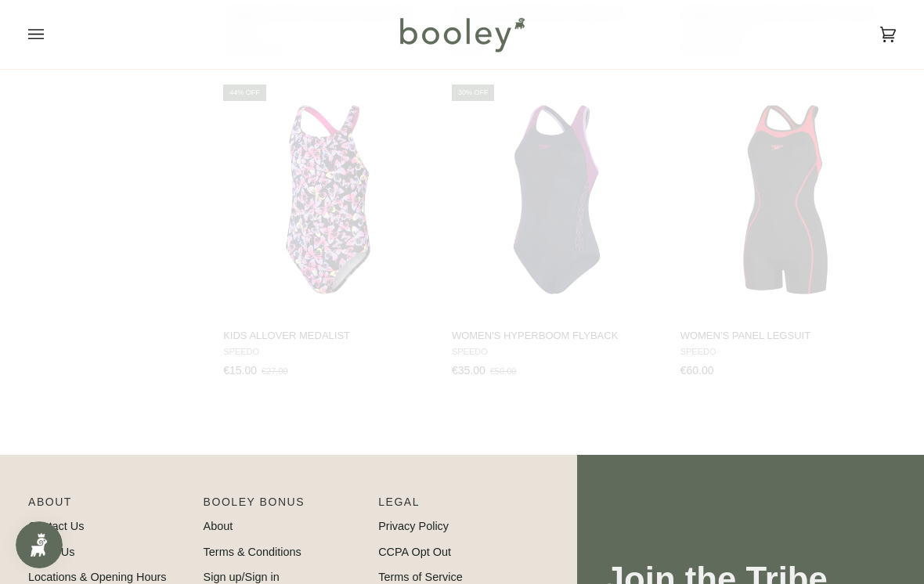 The height and width of the screenshot is (584, 924). I want to click on p: Pipeline_Footer Sub, so click(458, 505).